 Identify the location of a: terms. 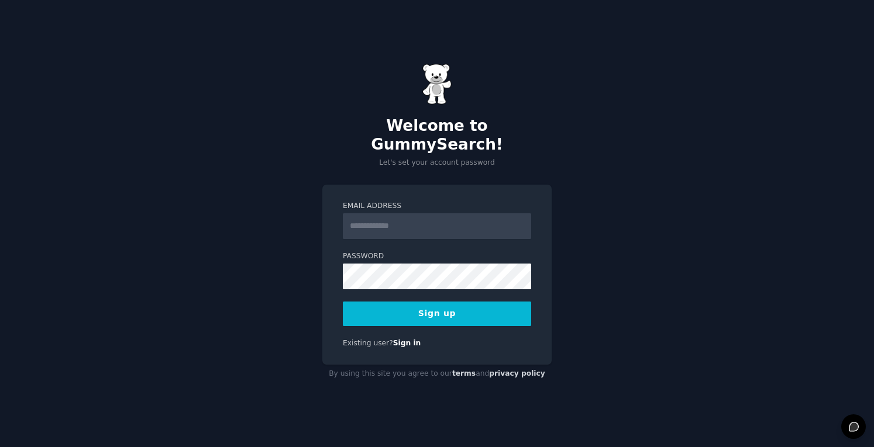
(464, 374).